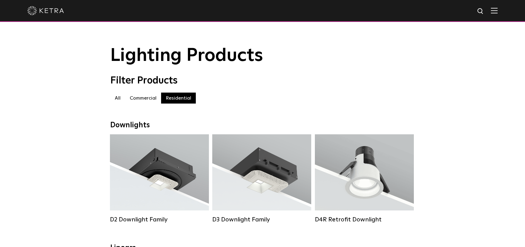 This screenshot has width=525, height=247. Describe the element at coordinates (187, 56) in the screenshot. I see `span: Lighting Products` at that location.